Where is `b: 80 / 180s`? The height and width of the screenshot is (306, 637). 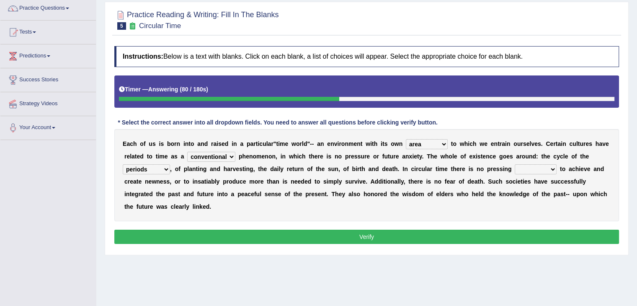
b: 80 / 180s is located at coordinates (194, 89).